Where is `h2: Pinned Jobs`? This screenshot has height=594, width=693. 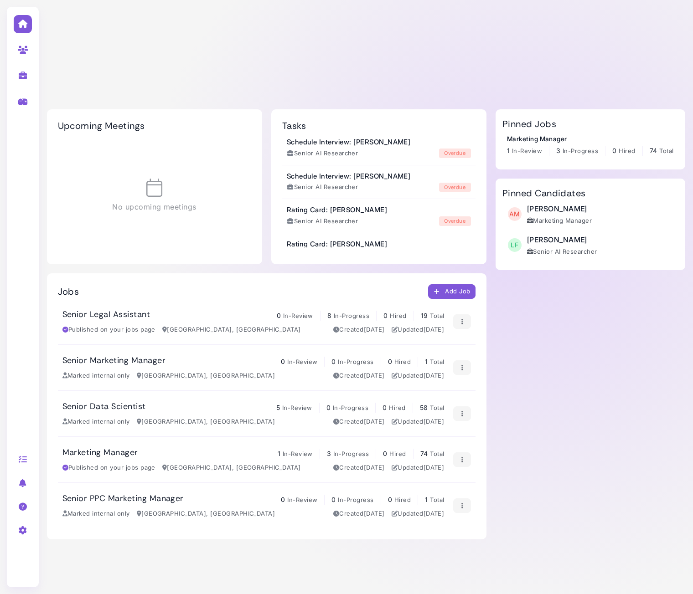
h2: Pinned Jobs is located at coordinates (529, 124).